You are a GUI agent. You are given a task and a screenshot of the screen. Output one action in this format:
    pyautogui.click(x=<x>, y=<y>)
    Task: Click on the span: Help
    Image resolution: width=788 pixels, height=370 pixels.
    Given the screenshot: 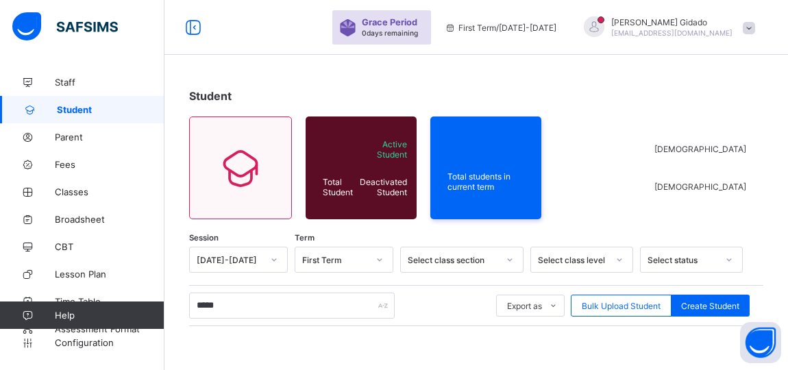 What is the action you would take?
    pyautogui.click(x=109, y=315)
    